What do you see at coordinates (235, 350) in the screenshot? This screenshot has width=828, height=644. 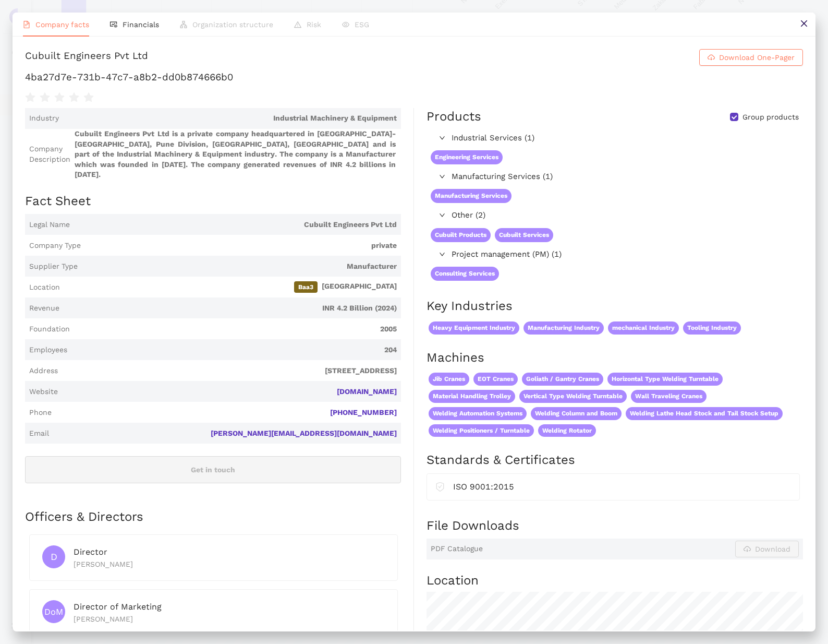 I see `span: 204` at bounding box center [235, 350].